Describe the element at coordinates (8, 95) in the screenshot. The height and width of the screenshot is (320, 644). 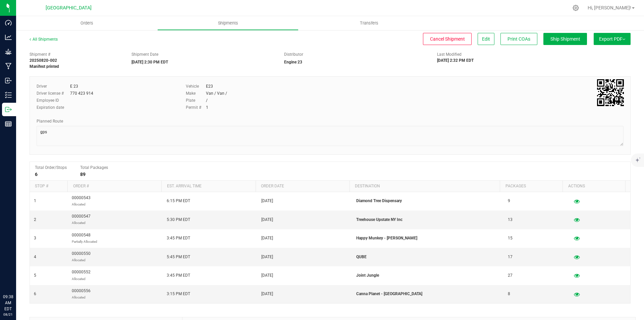
I see `inline-svg: Inventory` at that location.